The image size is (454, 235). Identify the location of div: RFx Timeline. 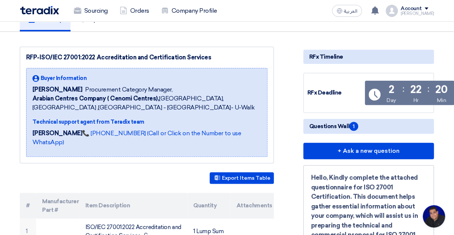
(369, 57).